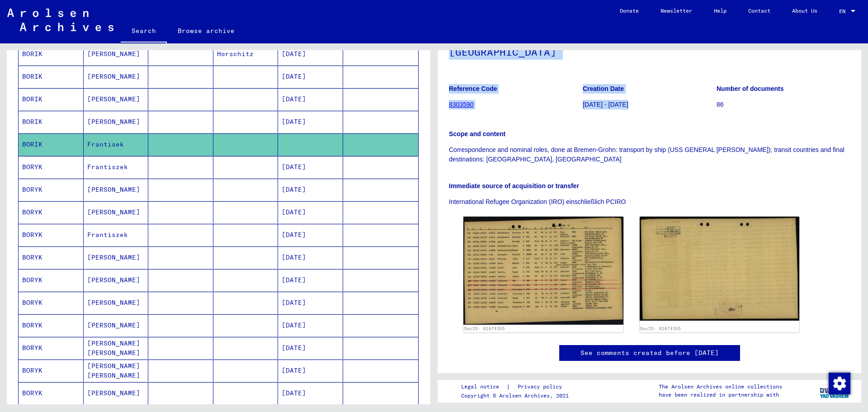  Describe the element at coordinates (514, 186) in the screenshot. I see `b: Immediate source of acquisition or transfer` at that location.